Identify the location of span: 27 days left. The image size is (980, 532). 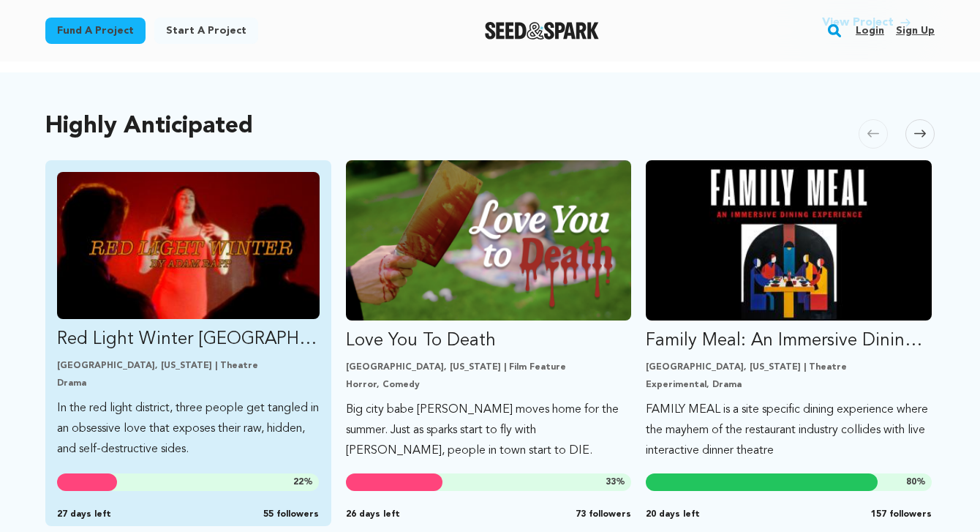
(84, 514).